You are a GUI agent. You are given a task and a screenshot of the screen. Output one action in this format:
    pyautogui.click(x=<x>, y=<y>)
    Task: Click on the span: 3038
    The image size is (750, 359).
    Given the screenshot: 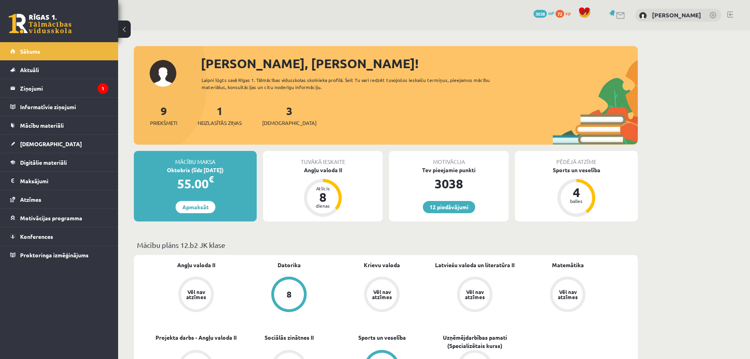 What is the action you would take?
    pyautogui.click(x=540, y=14)
    